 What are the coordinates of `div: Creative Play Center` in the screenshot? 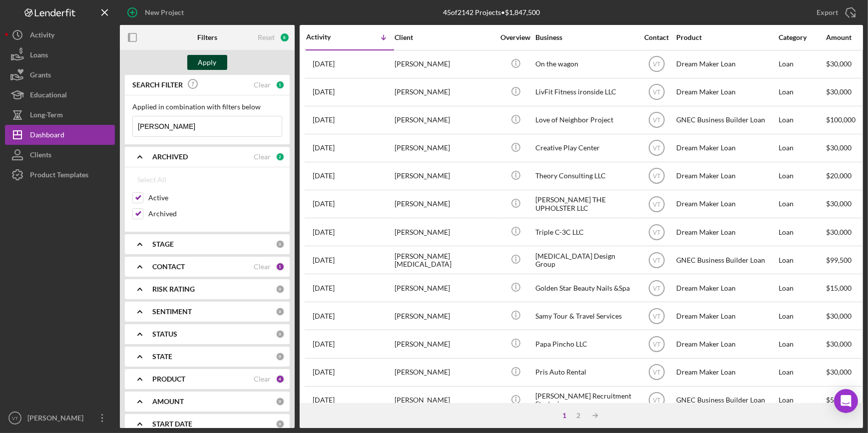 It's located at (586, 148).